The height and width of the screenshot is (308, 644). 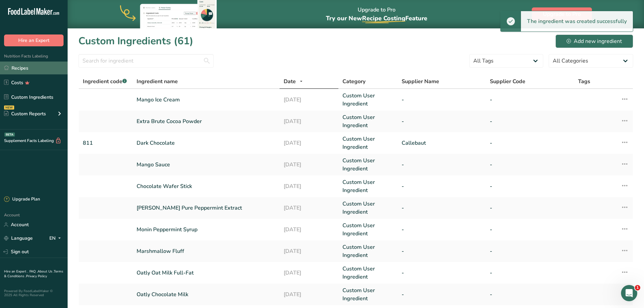 I want to click on span: Category, so click(x=354, y=81).